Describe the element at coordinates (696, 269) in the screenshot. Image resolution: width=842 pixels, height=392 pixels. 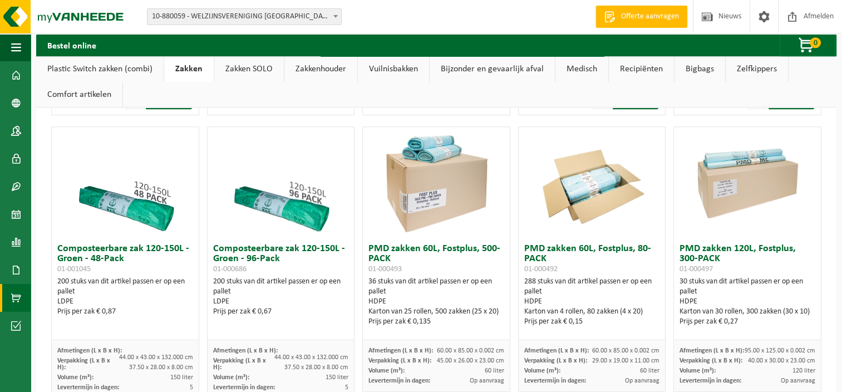
I see `span: 01-000497` at that location.